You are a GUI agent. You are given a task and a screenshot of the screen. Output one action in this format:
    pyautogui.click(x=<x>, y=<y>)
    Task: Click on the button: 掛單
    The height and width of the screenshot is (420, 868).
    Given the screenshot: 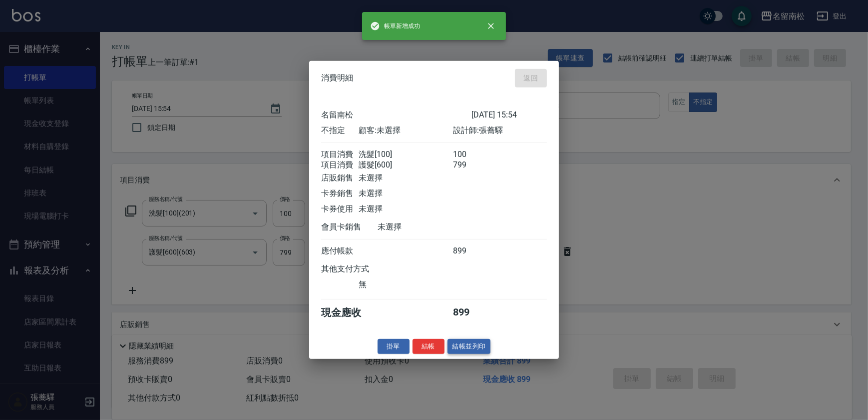 What is the action you would take?
    pyautogui.click(x=393, y=346)
    